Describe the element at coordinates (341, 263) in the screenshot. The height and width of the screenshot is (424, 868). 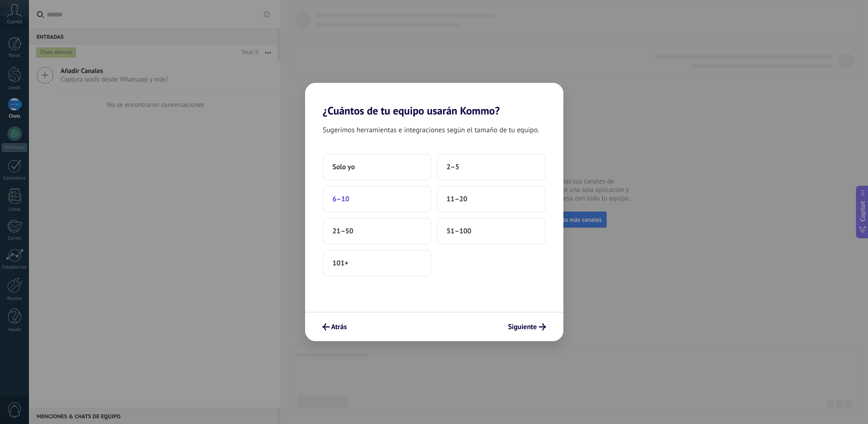
I see `span: 101+` at that location.